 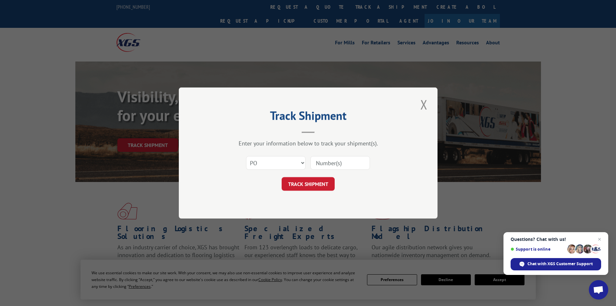 I want to click on button: TRACK SHIPMENT, so click(x=308, y=184).